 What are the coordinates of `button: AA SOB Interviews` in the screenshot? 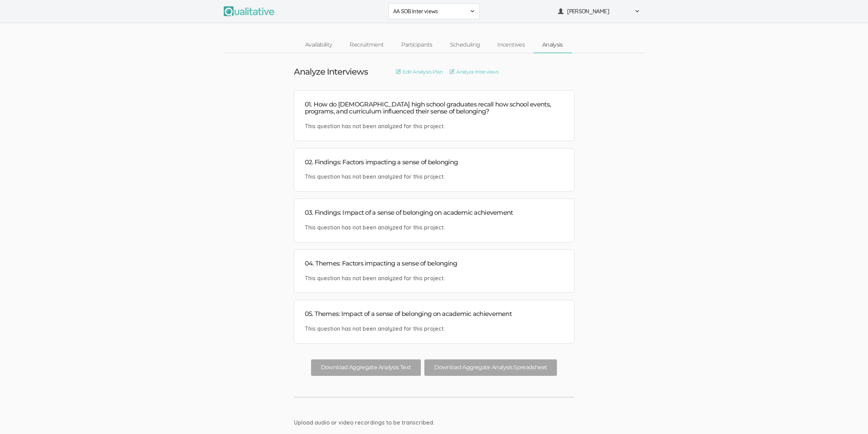 It's located at (434, 11).